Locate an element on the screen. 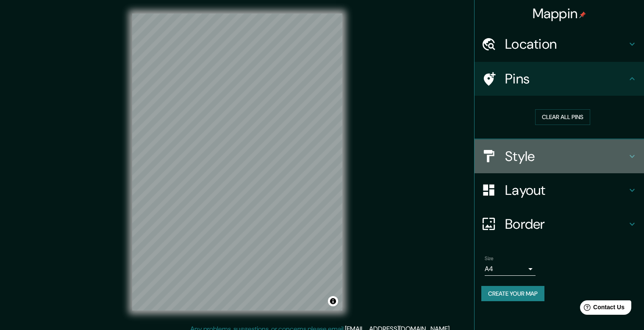  button: Create your map is located at coordinates (513, 294).